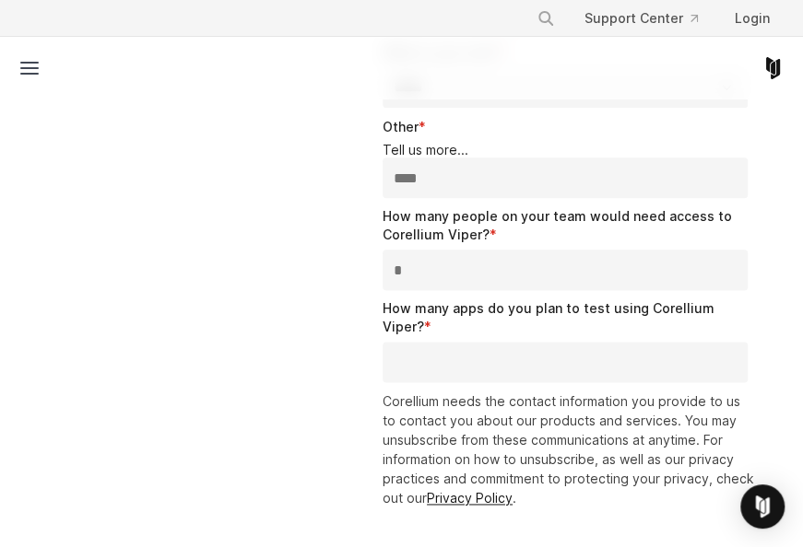 This screenshot has width=803, height=547. Describe the element at coordinates (557, 225) in the screenshot. I see `span: How many people on your team would need access to Corellium Viper?` at that location.